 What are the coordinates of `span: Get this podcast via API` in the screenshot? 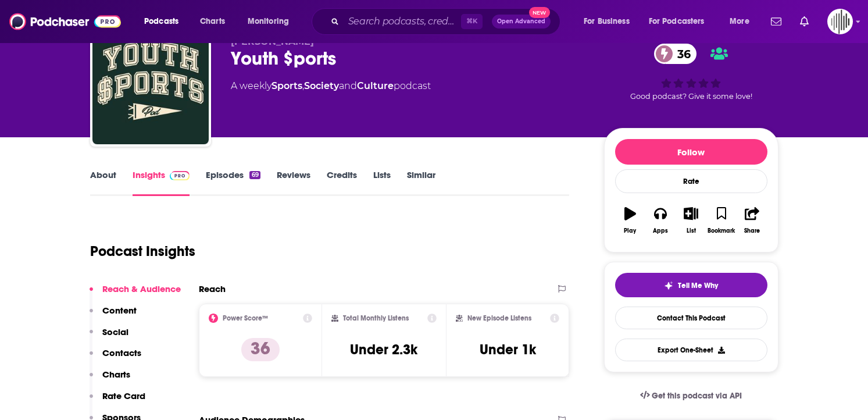 It's located at (697, 396).